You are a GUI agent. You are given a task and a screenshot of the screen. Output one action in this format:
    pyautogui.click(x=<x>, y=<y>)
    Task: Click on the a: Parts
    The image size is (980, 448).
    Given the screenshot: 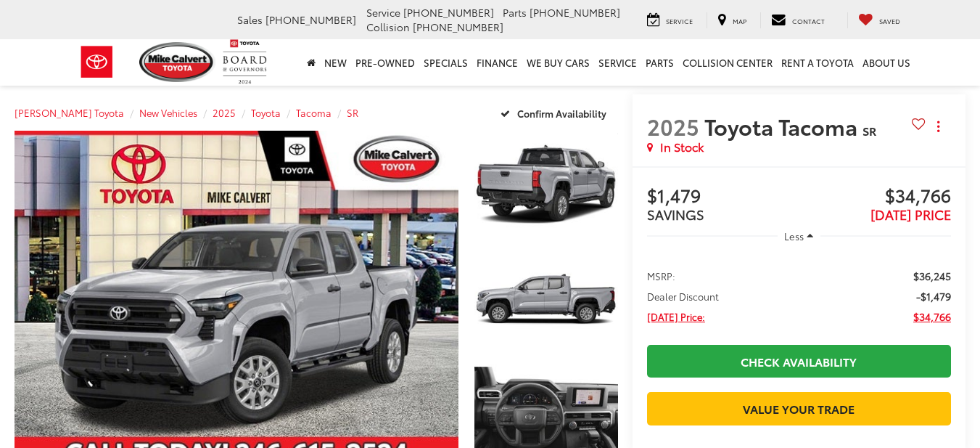 What is the action you would take?
    pyautogui.click(x=660, y=63)
    